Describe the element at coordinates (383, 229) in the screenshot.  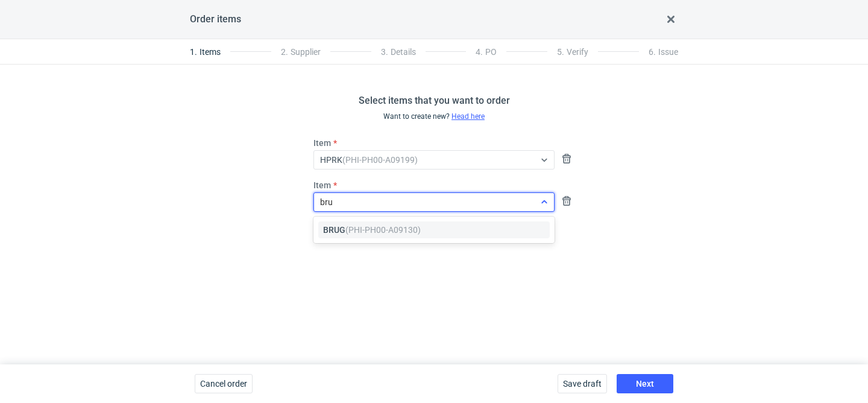
I see `em: (PHI-PH00-A09130)` at that location.